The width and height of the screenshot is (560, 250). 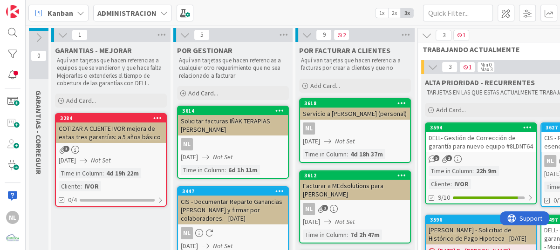 I want to click on span: POR GESTIONAR, so click(x=205, y=50).